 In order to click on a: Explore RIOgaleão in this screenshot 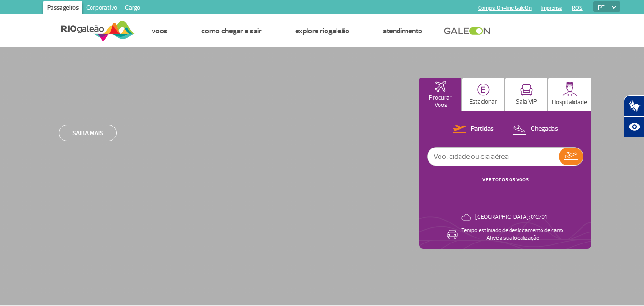, I will do `click(323, 31)`.